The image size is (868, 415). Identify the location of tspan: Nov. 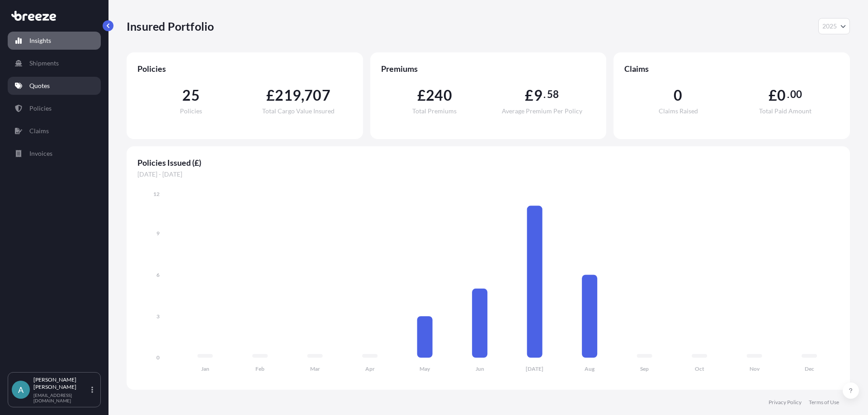
(754, 369).